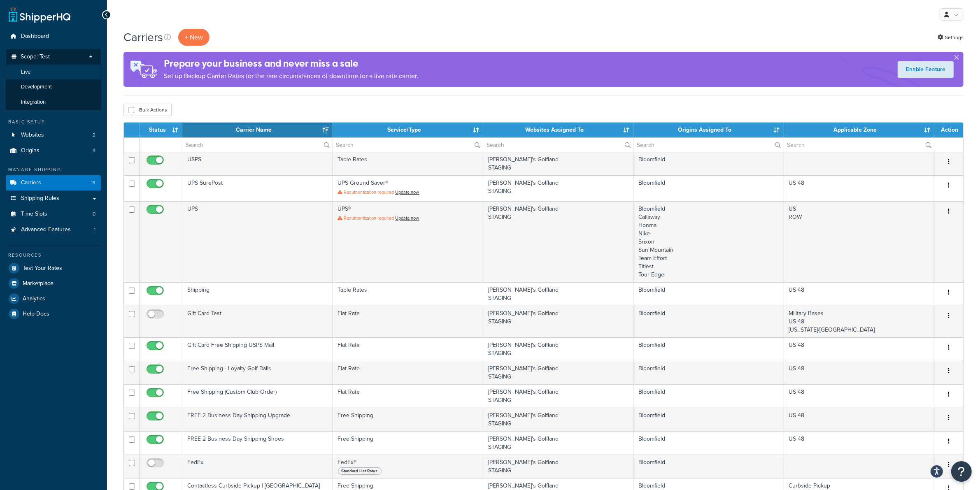 This screenshot has height=490, width=980. Describe the element at coordinates (708, 242) in the screenshot. I see `td: Bloomfield Callaway Honma Nike Srixon Sun Mountain Team Effort Titlest Tour Edge` at that location.